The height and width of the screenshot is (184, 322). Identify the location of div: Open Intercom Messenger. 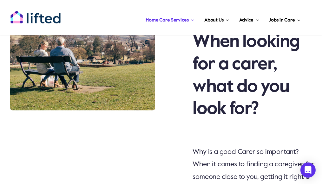
(308, 170).